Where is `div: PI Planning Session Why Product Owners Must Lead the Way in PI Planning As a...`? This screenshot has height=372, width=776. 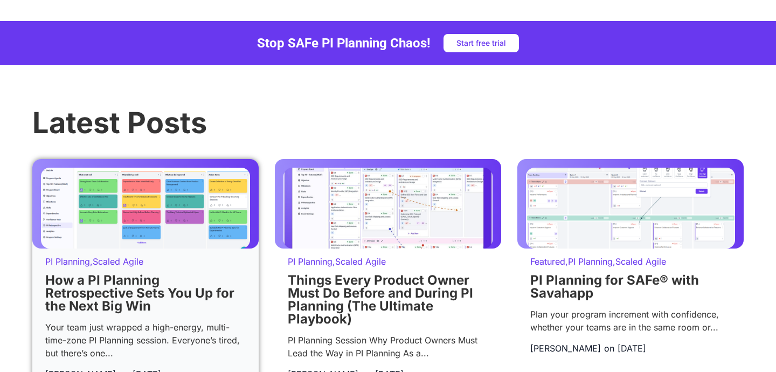 div: PI Planning Session Why Product Owners Must Lead the Way in PI Planning As a... is located at coordinates (388, 347).